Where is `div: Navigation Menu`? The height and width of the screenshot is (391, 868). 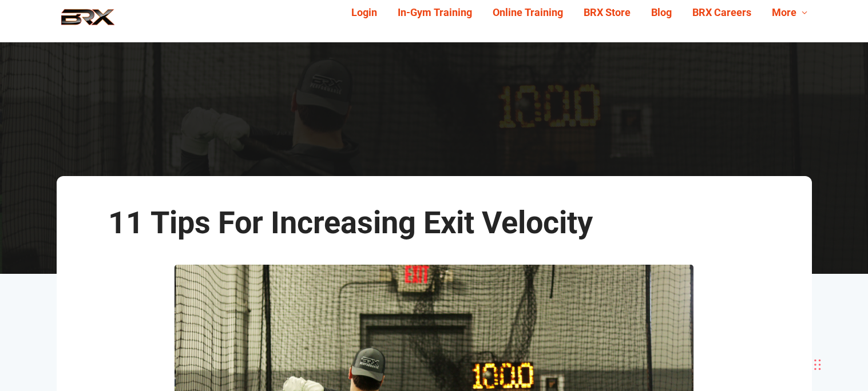
div: Navigation Menu is located at coordinates (575, 12).